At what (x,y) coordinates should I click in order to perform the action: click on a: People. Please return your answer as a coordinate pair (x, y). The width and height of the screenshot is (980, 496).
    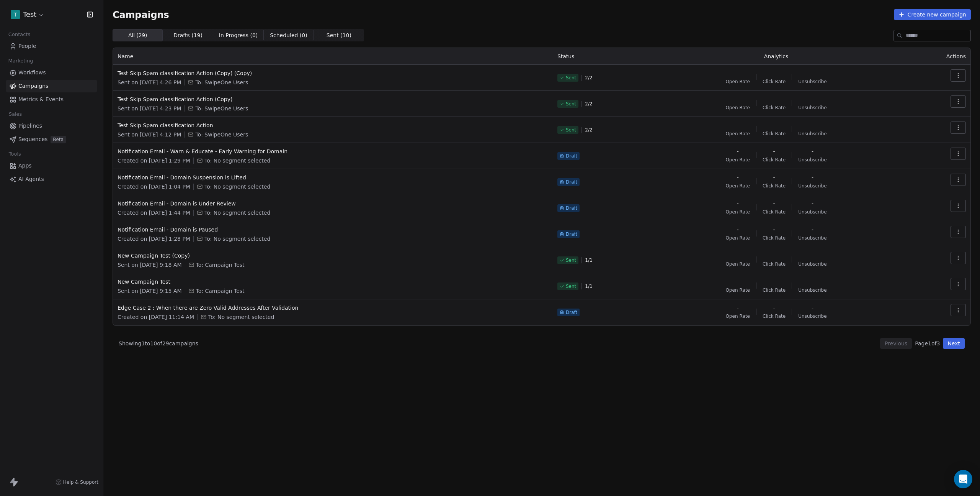
    Looking at the image, I should click on (51, 46).